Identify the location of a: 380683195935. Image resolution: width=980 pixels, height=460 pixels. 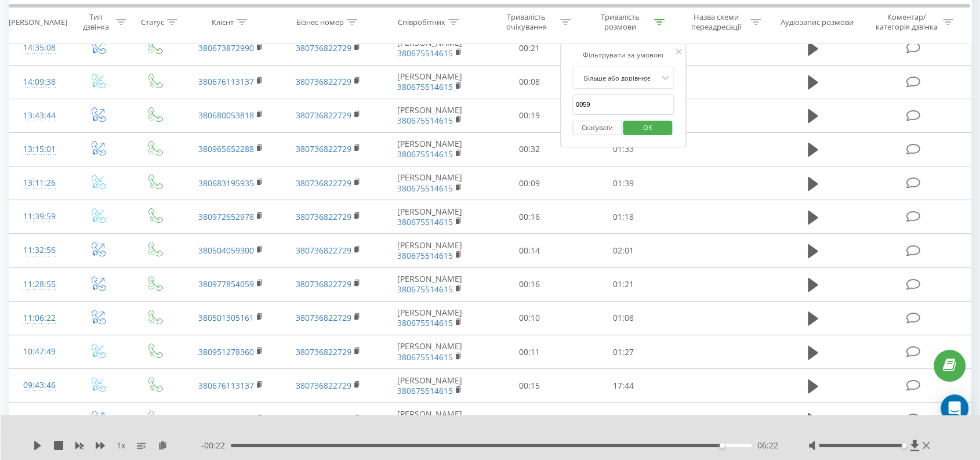
(226, 183).